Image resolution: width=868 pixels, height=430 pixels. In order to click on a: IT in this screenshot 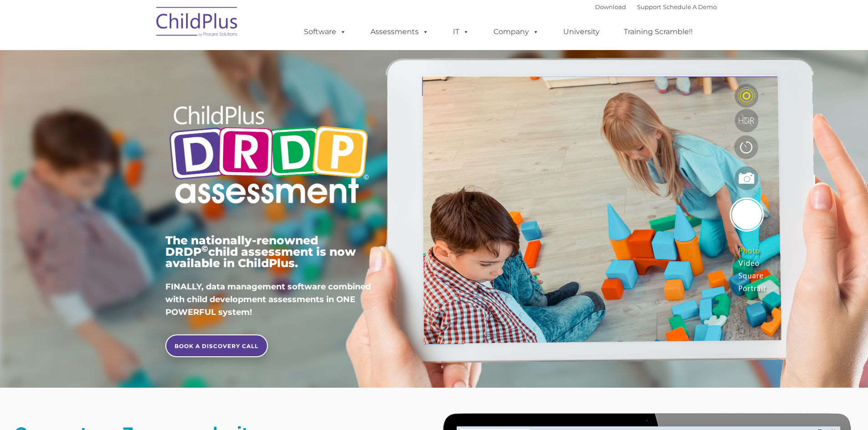, I will do `click(461, 32)`.